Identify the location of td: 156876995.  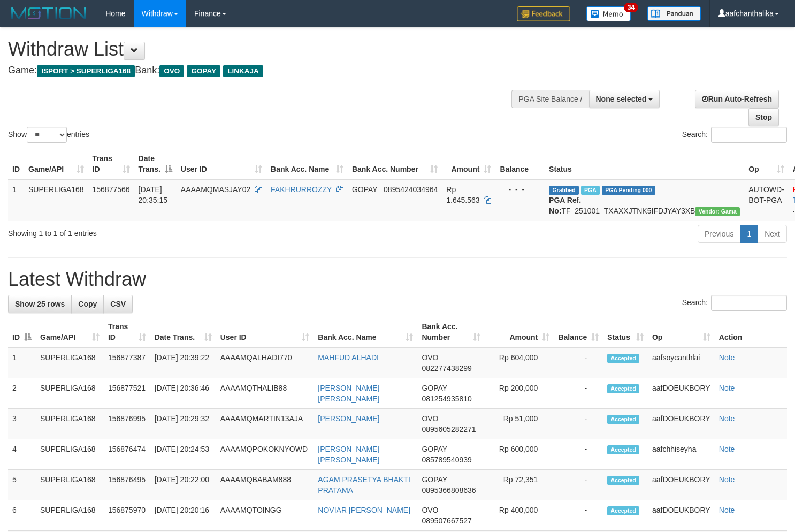
(127, 424).